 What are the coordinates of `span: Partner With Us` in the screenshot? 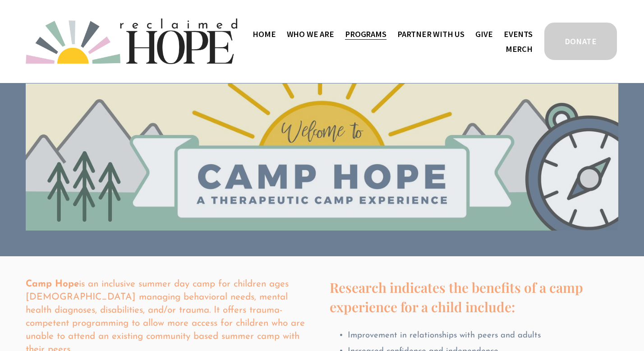 It's located at (431, 34).